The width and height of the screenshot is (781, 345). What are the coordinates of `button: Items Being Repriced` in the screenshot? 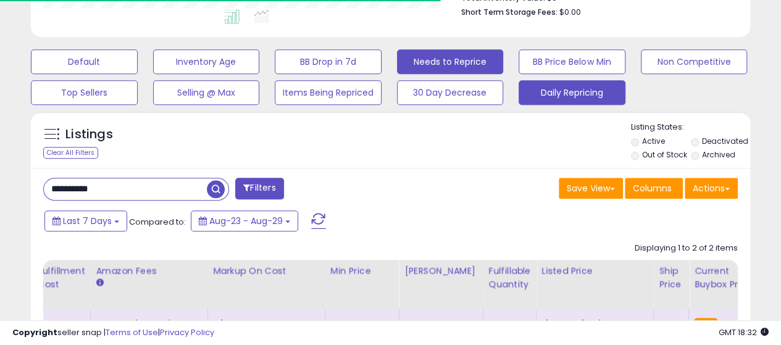 It's located at (328, 93).